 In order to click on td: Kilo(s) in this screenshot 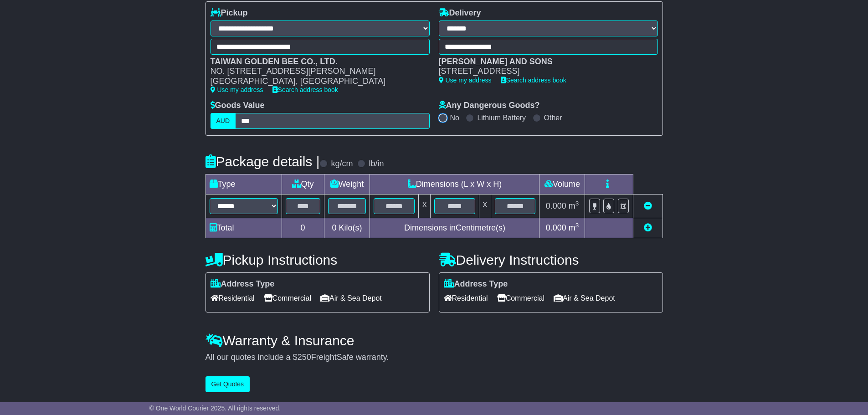, I will do `click(347, 228)`.